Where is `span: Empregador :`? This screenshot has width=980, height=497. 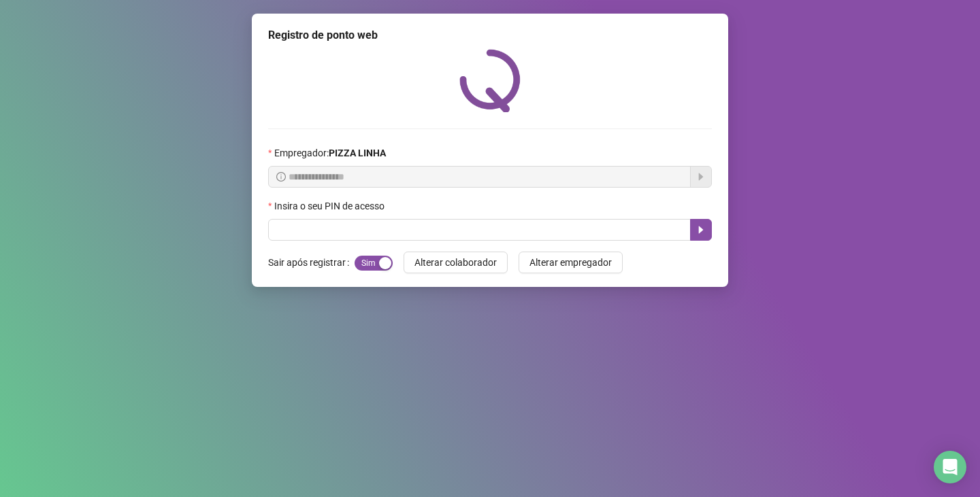
span: Empregador : is located at coordinates (330, 153).